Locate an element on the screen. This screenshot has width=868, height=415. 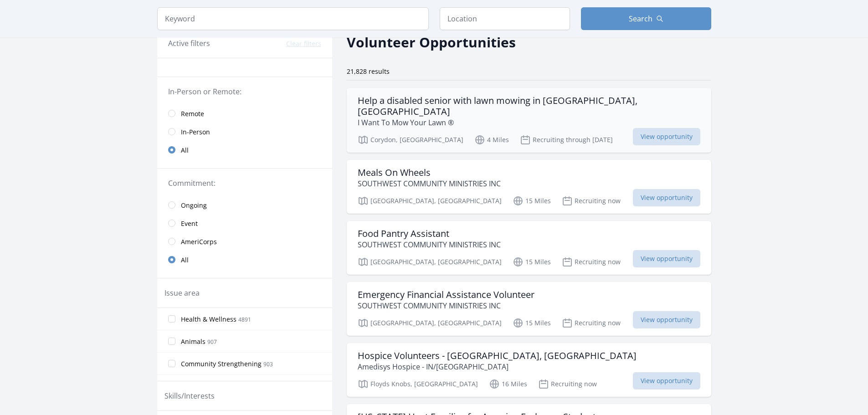
p: 16 Miles is located at coordinates (508, 385).